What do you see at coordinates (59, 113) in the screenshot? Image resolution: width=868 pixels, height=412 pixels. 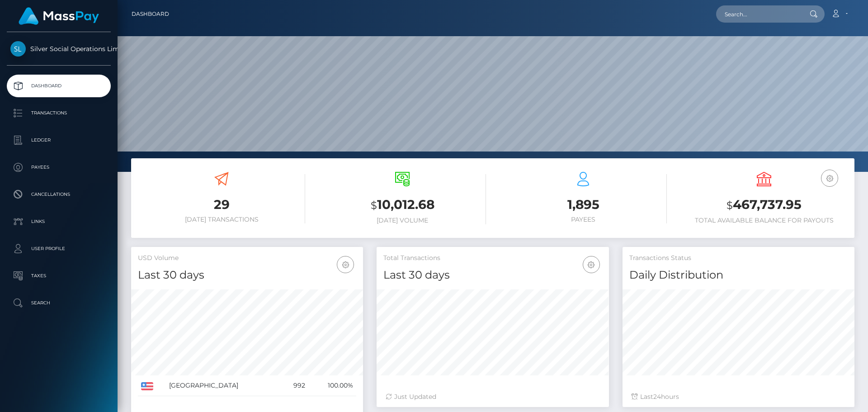 I see `p: Transactions` at bounding box center [59, 113].